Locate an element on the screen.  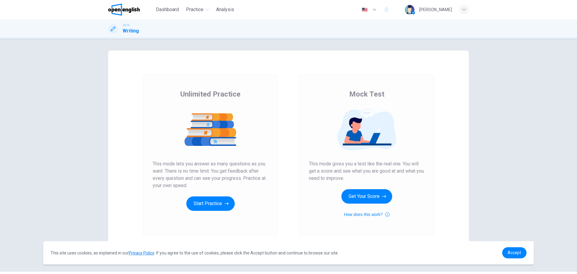
div: cookieconsent is located at coordinates (289, 253).